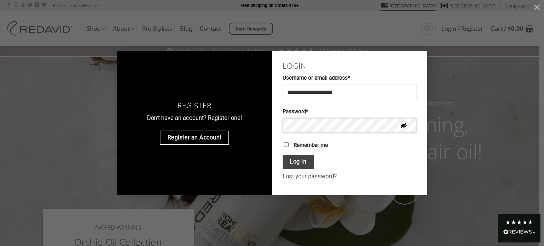  I want to click on div: REVIEWS.io, so click(519, 232).